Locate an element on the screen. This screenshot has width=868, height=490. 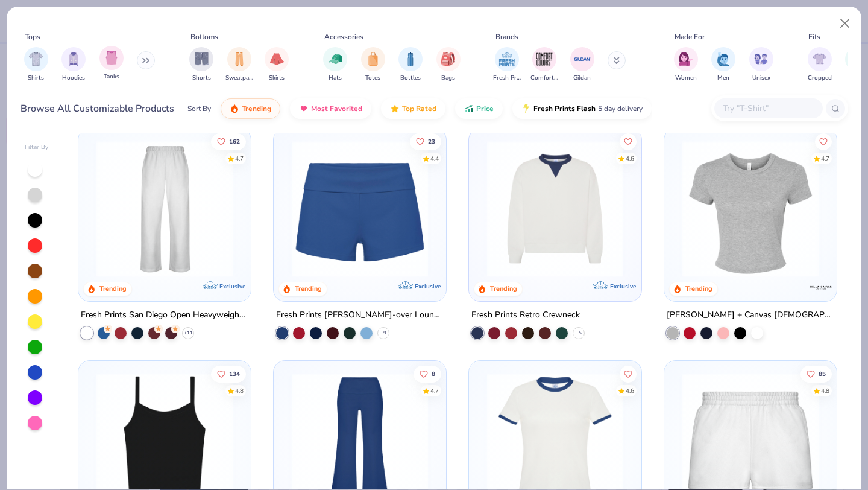
div: Sort By is located at coordinates (199, 109).